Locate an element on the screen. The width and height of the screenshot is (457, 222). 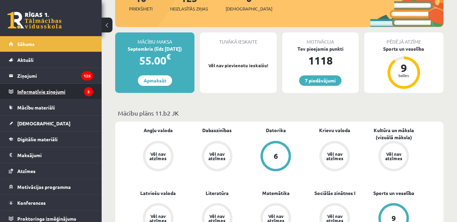
span: Konferences is located at coordinates (31, 203).